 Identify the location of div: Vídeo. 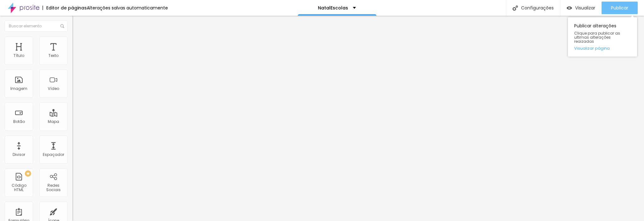
(54, 88).